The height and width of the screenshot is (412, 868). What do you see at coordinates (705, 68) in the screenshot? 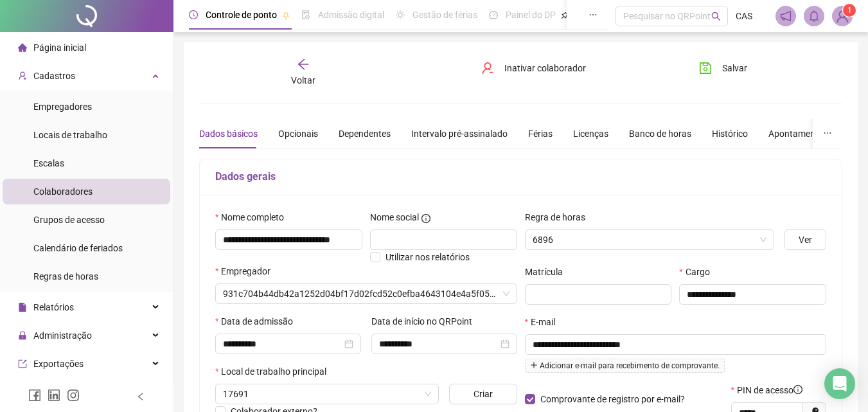
I see `span: save` at bounding box center [705, 68].